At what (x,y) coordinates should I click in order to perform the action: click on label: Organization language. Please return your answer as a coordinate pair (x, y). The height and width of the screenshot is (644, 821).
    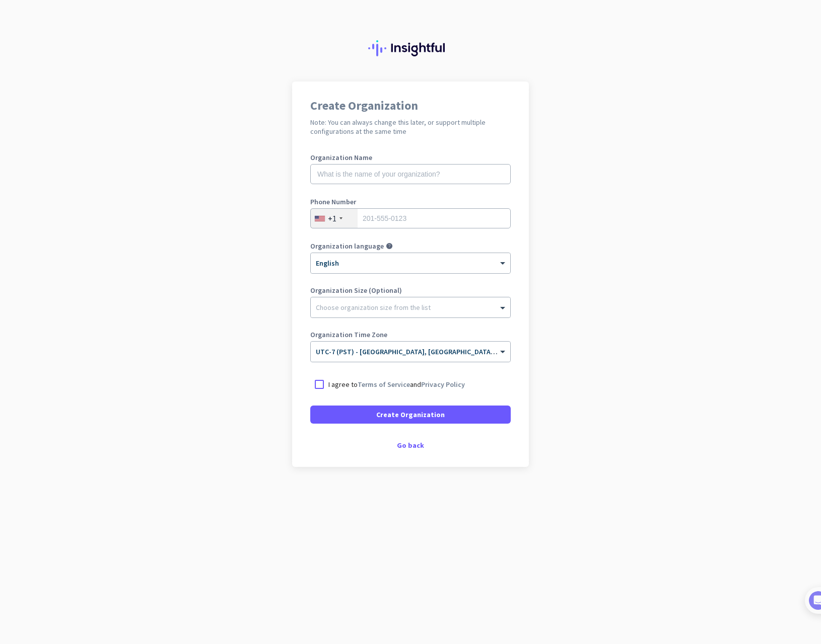
    Looking at the image, I should click on (347, 246).